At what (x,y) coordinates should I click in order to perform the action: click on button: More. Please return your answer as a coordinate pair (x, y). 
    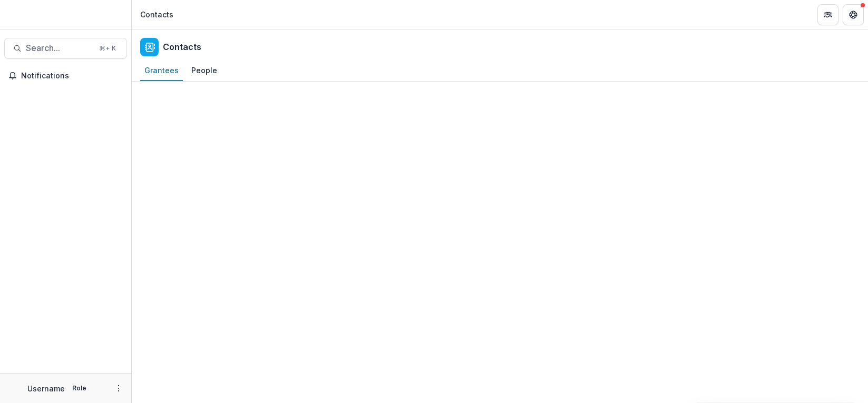
    Looking at the image, I should click on (119, 388).